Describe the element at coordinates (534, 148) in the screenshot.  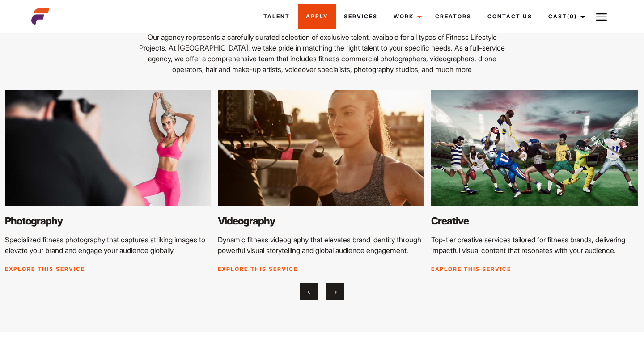
I see `img: 3 3` at that location.